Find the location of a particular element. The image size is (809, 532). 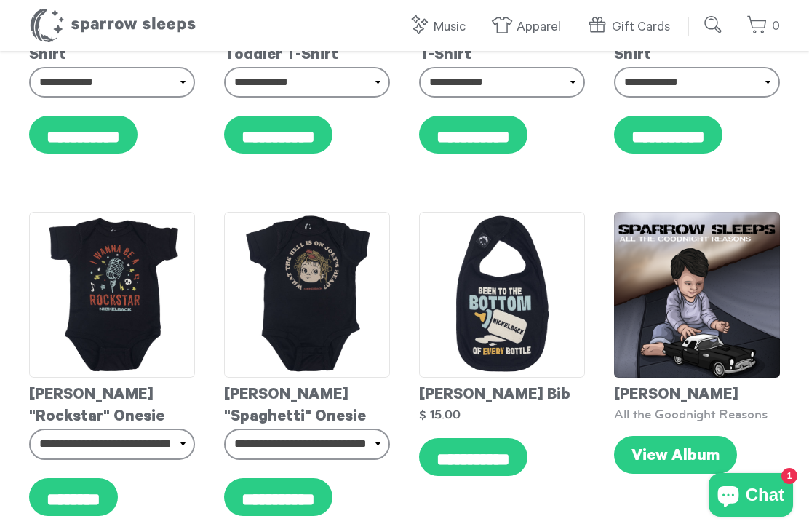

a: View Album is located at coordinates (676, 455).